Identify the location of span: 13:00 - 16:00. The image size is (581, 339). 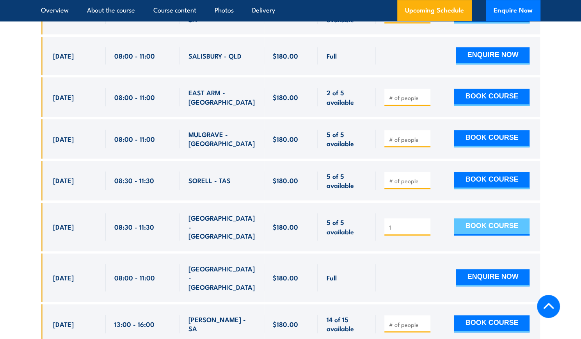
(134, 324).